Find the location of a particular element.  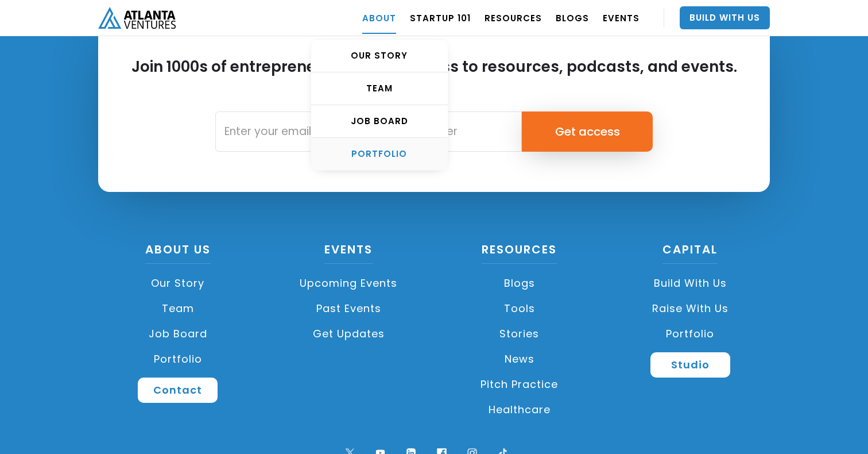

div: Job Board is located at coordinates (379, 121).